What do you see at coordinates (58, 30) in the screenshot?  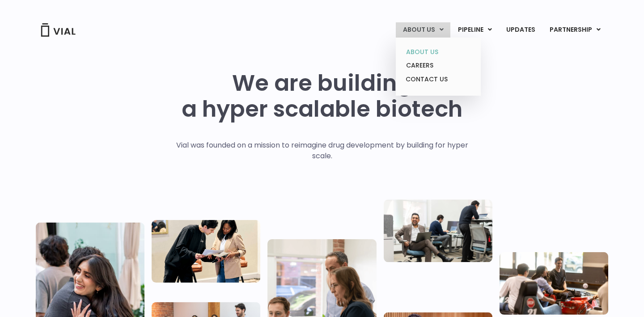 I see `img: Vial Logo` at bounding box center [58, 30].